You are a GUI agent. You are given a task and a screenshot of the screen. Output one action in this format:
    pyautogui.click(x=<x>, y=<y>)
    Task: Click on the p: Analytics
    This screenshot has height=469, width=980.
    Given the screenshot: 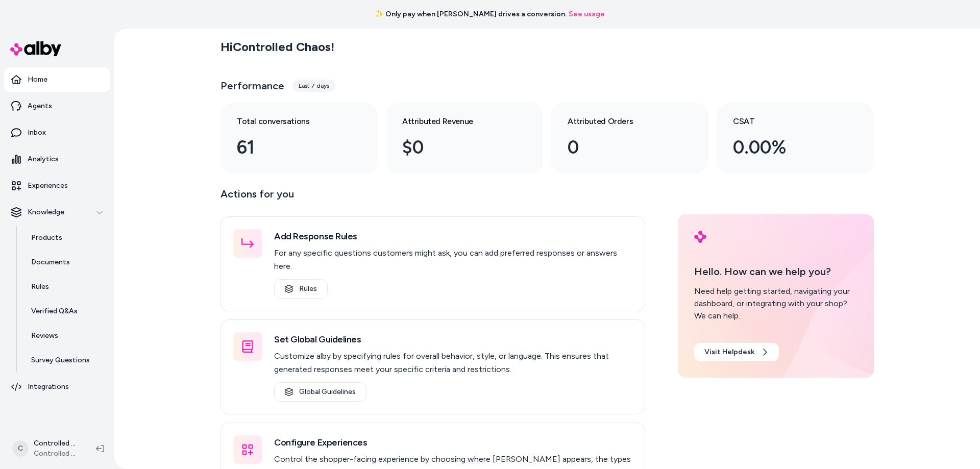 What is the action you would take?
    pyautogui.click(x=43, y=159)
    